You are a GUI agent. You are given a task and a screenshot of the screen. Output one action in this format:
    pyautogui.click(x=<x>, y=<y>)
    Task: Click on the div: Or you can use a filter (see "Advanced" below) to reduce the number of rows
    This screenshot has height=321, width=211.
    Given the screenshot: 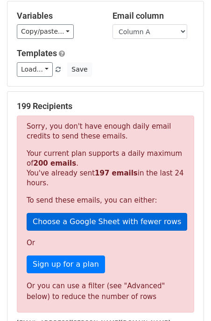 What is the action you would take?
    pyautogui.click(x=106, y=291)
    